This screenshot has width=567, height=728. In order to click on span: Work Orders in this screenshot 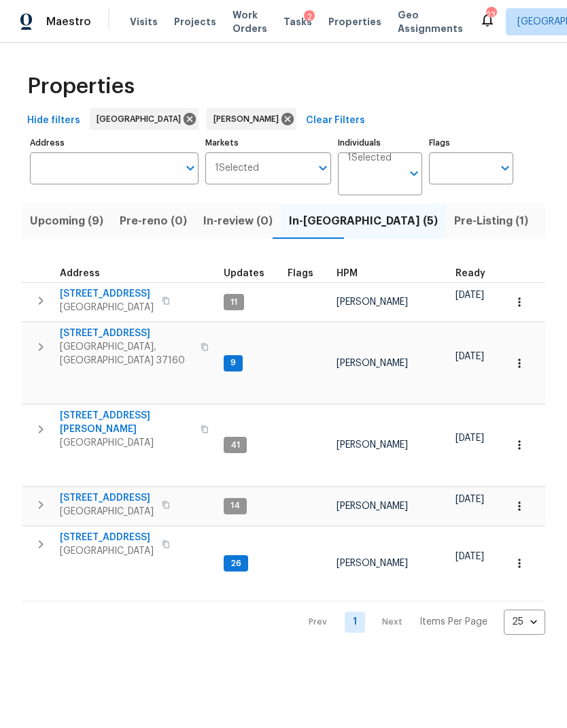, I will do `click(250, 21)`.